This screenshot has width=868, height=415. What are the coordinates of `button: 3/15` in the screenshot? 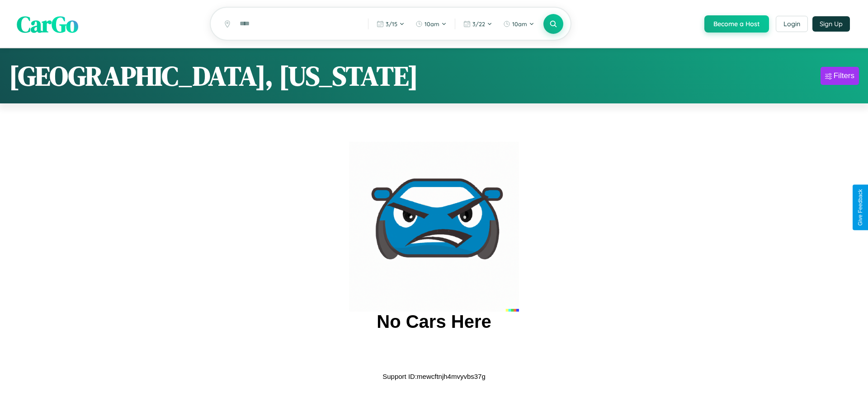 It's located at (390, 24).